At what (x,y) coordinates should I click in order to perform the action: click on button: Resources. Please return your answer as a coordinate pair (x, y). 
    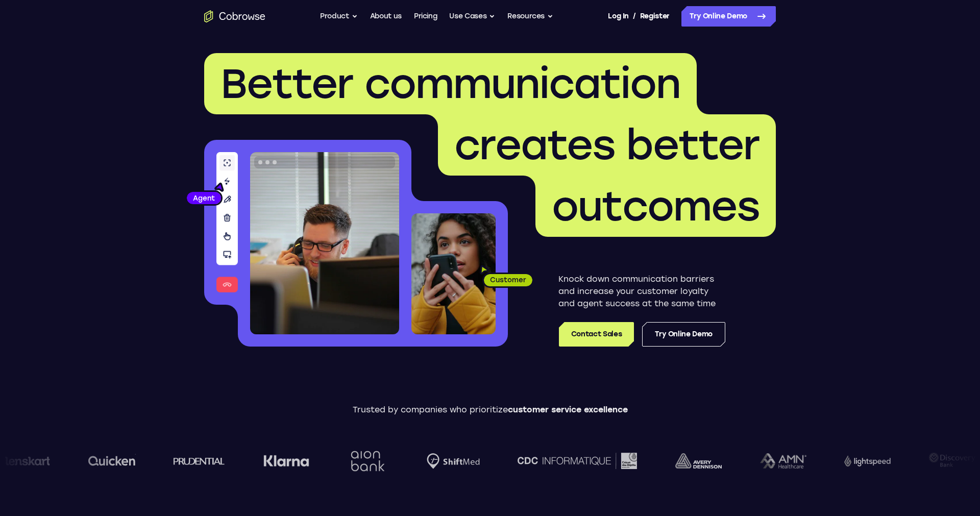
    Looking at the image, I should click on (530, 16).